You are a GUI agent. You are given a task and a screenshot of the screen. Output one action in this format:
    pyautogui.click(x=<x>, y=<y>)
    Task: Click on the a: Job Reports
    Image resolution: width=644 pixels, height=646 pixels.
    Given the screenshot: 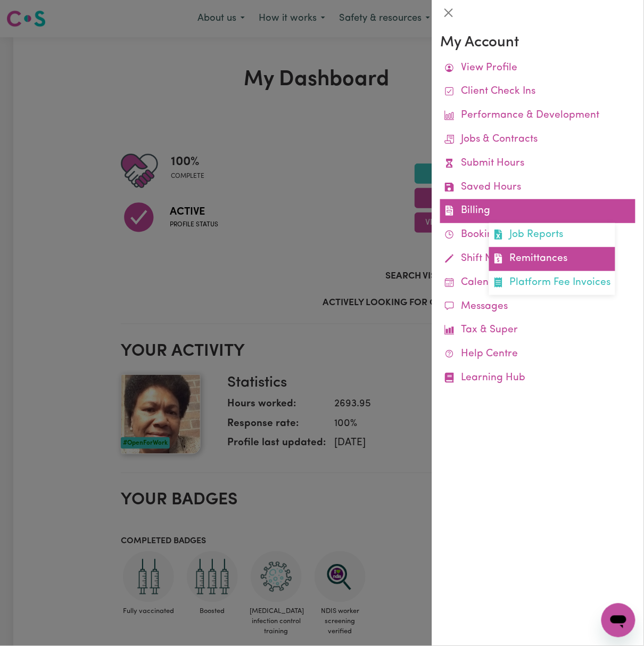 What is the action you would take?
    pyautogui.click(x=552, y=235)
    